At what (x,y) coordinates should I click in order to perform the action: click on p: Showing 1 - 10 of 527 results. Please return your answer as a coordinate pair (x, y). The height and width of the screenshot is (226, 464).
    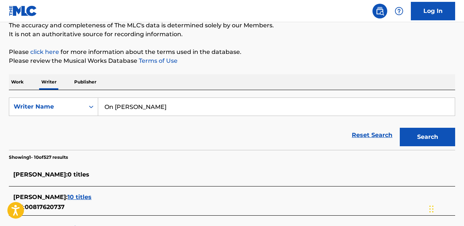
    Looking at the image, I should click on (38, 157).